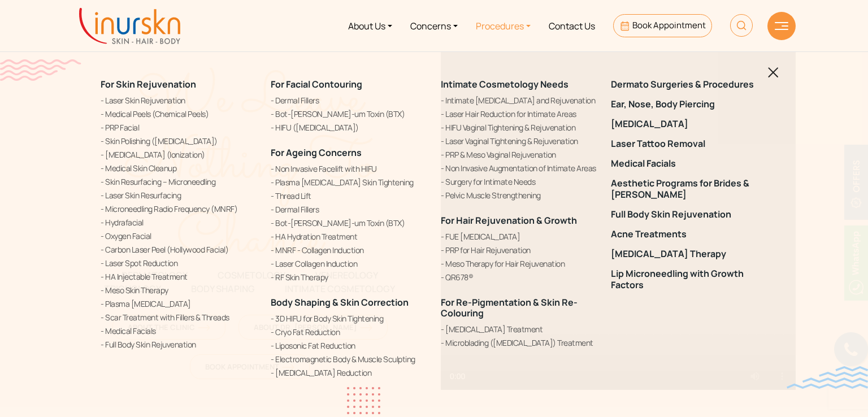 Image resolution: width=868 pixels, height=417 pixels. What do you see at coordinates (316, 153) in the screenshot?
I see `a: For Ageing Concerns` at bounding box center [316, 153].